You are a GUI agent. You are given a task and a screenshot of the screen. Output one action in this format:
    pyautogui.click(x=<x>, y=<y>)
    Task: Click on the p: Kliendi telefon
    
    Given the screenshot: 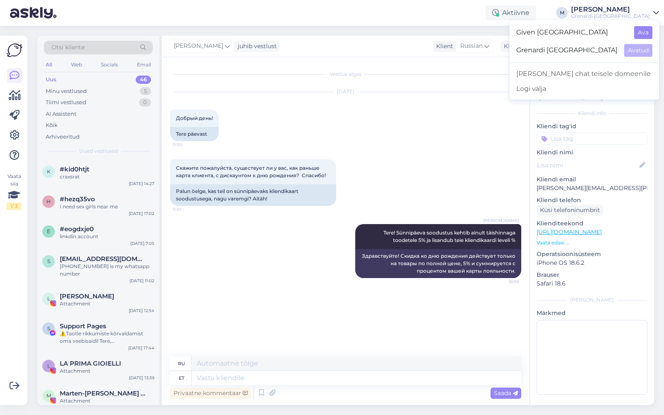 What is the action you would take?
    pyautogui.click(x=591, y=200)
    